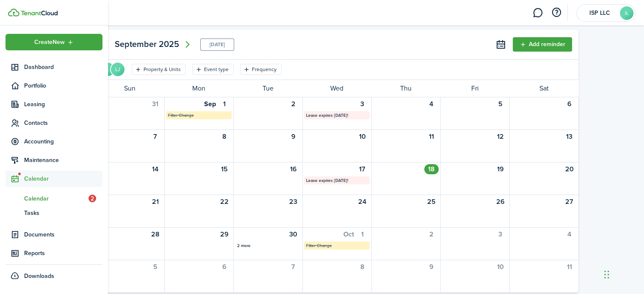 The height and width of the screenshot is (294, 644). I want to click on a: Dashboard, so click(54, 67).